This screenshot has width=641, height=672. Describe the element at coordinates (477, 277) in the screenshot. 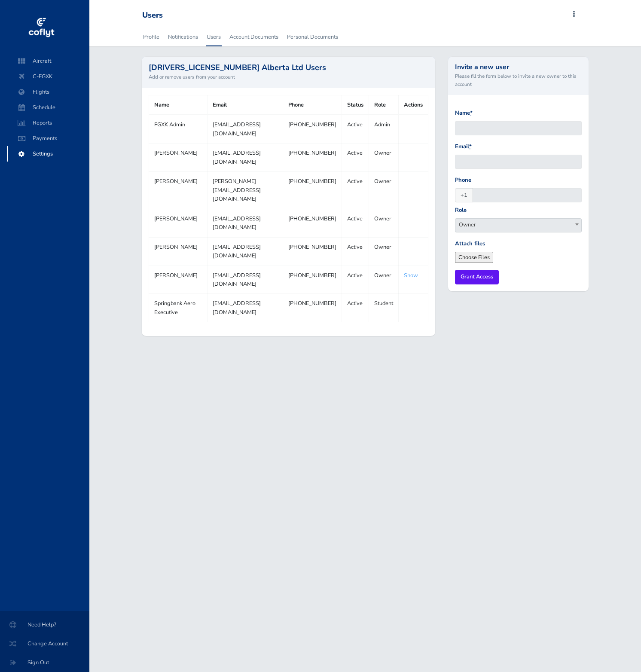

I see `input: Grant Access` at that location.